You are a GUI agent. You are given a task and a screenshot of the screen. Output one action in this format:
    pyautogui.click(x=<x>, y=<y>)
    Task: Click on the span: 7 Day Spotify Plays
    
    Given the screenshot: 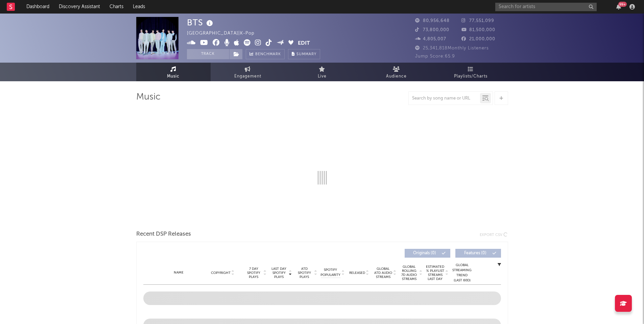 What is the action you would take?
    pyautogui.click(x=254, y=273)
    